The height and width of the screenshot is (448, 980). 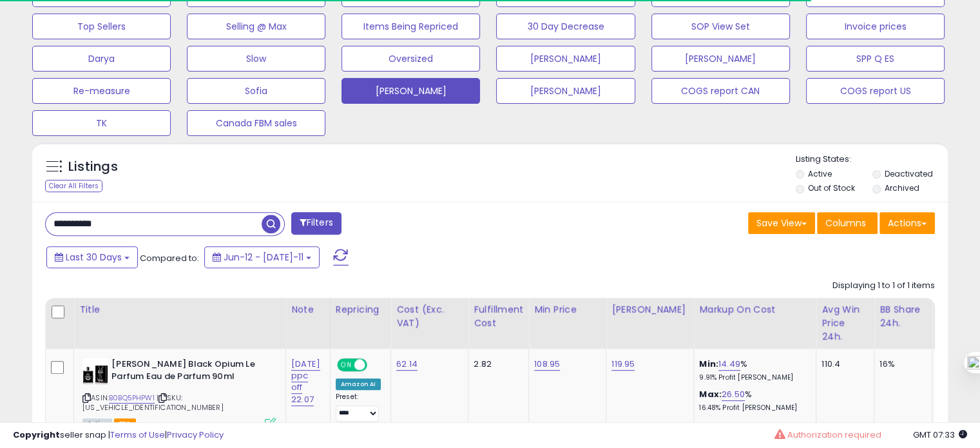 I want to click on a: 26.50, so click(x=733, y=394).